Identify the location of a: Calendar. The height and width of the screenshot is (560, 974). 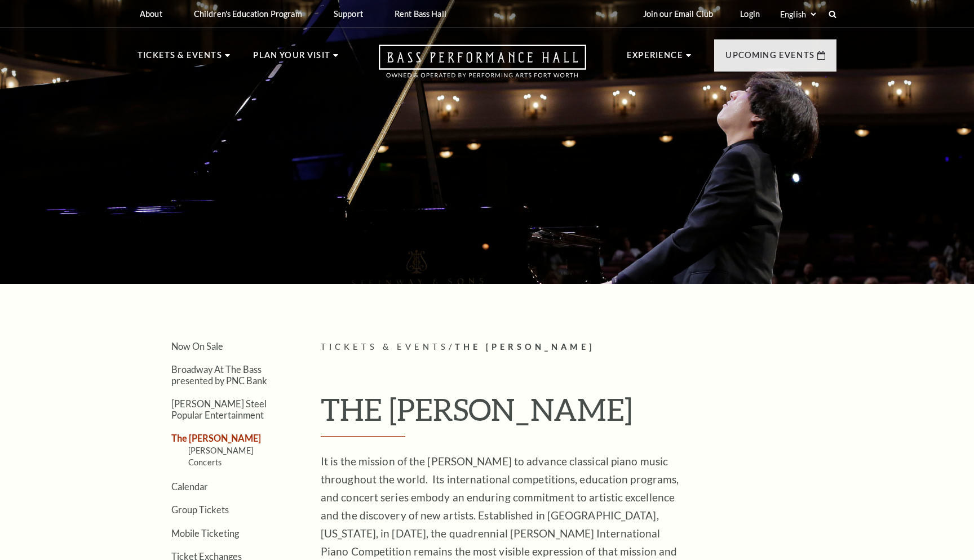
(190, 486).